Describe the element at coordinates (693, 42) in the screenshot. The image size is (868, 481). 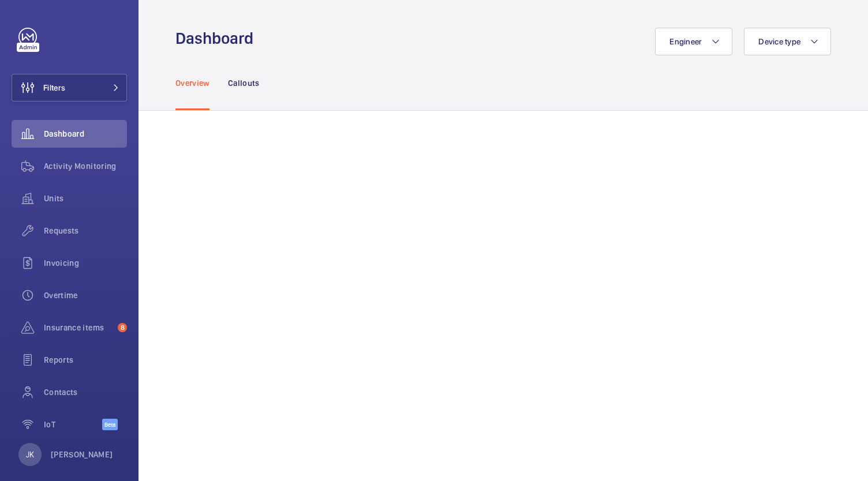
I see `button: Engineer` at that location.